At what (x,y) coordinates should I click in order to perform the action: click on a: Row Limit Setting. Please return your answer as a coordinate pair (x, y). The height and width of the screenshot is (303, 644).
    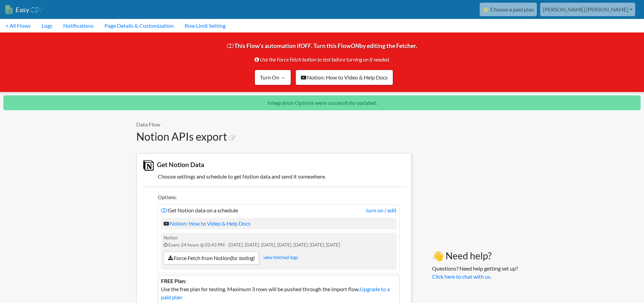
    Looking at the image, I should click on (205, 26).